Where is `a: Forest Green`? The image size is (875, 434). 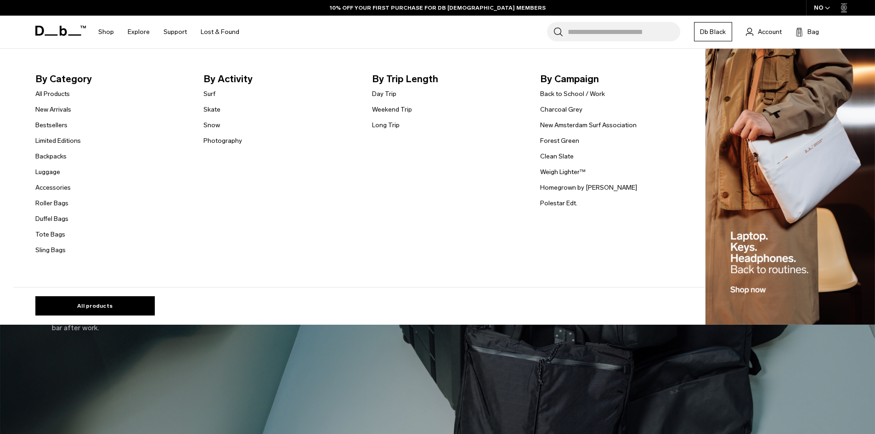
a: Forest Green is located at coordinates (560, 141).